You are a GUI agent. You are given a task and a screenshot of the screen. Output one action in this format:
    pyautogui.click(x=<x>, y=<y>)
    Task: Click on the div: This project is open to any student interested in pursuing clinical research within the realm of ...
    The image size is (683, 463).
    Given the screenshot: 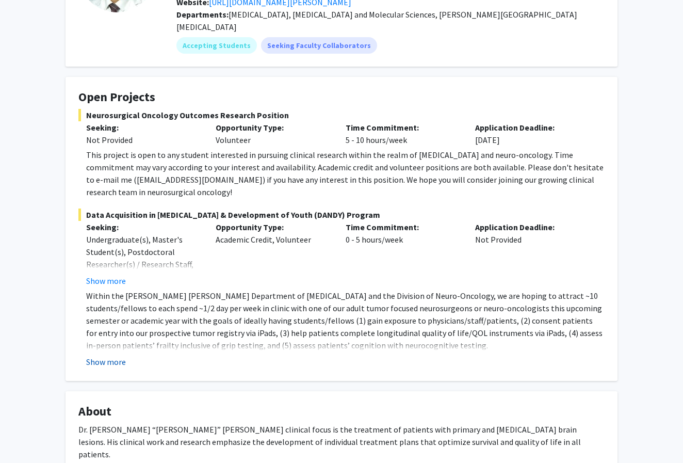 What is the action you would take?
    pyautogui.click(x=345, y=173)
    